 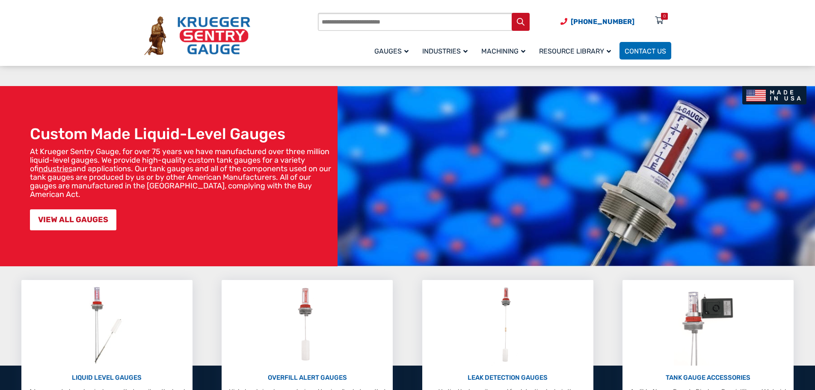 What do you see at coordinates (507, 325) in the screenshot?
I see `img: Leak Detection Gauges` at bounding box center [507, 325].